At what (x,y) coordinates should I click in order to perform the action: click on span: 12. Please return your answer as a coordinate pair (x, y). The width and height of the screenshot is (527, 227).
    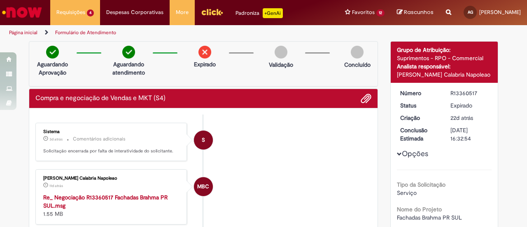
    Looking at the image, I should click on (381, 13).